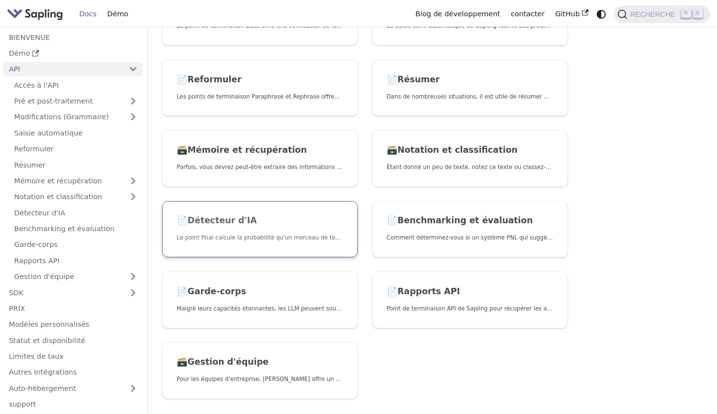 Image resolution: width=717 pixels, height=414 pixels. What do you see at coordinates (76, 117) in the screenshot?
I see `a: Modifications (Grammaire)` at bounding box center [76, 117].